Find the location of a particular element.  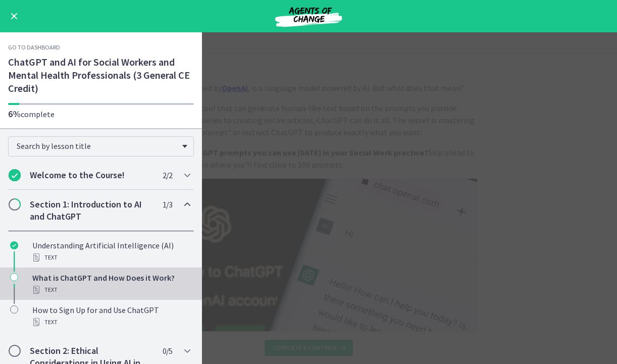

span: 1 / 3 is located at coordinates (167, 205).